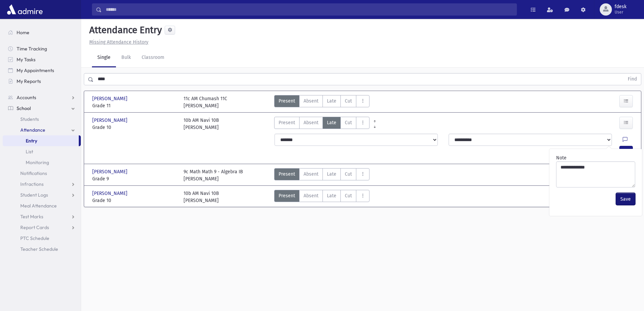  What do you see at coordinates (35, 238) in the screenshot?
I see `span: PTC Schedule` at bounding box center [35, 238].